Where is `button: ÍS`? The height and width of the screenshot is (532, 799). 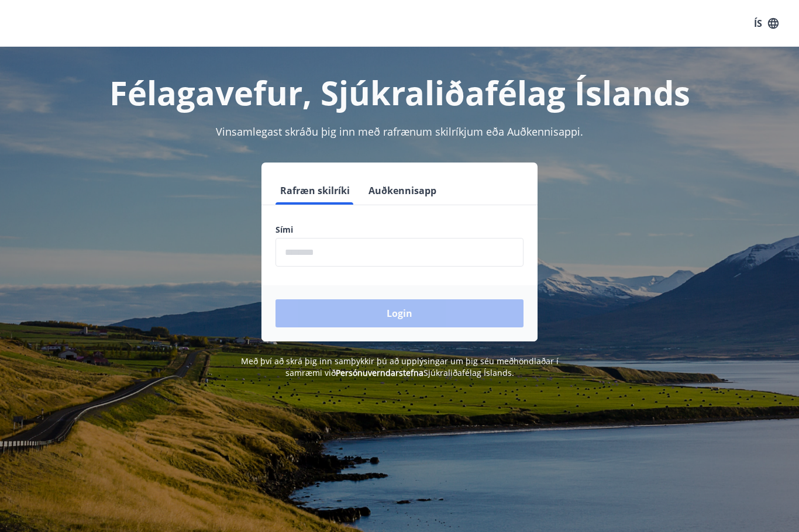
button: ÍS is located at coordinates (766, 24).